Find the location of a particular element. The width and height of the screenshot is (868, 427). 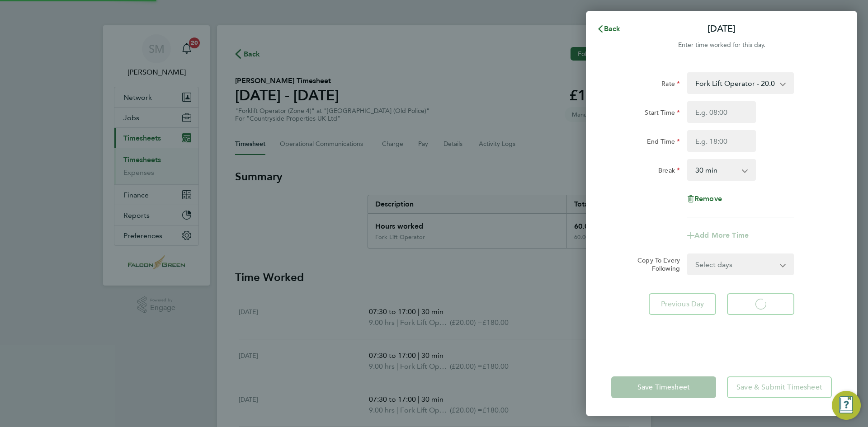

label: Copy To Every Following is located at coordinates (655, 264).